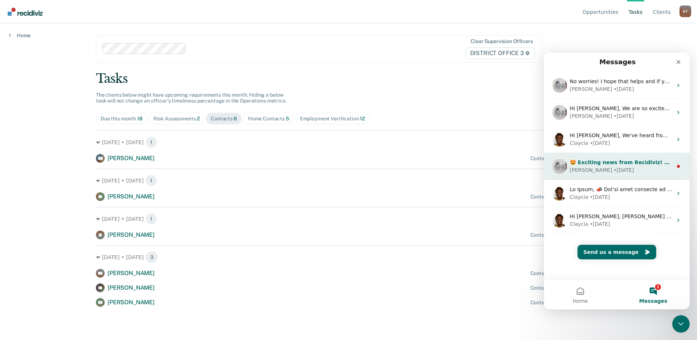  I want to click on span: 2, so click(198, 118).